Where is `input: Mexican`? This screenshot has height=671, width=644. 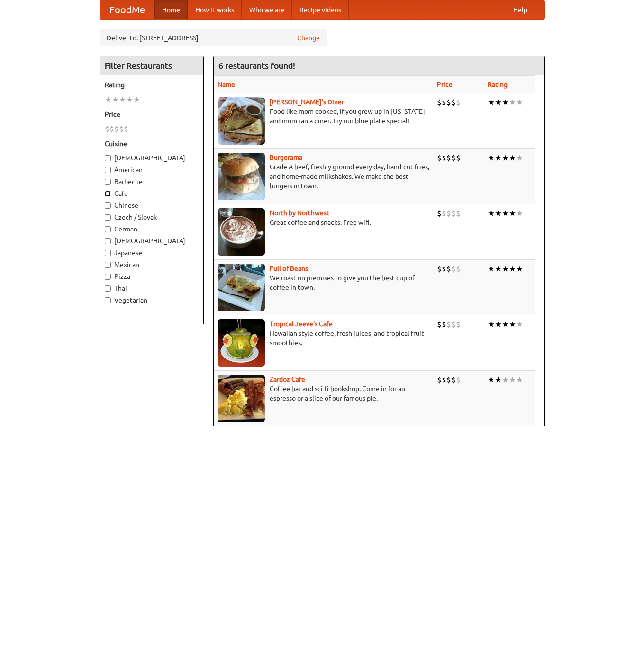
input: Mexican is located at coordinates (108, 265).